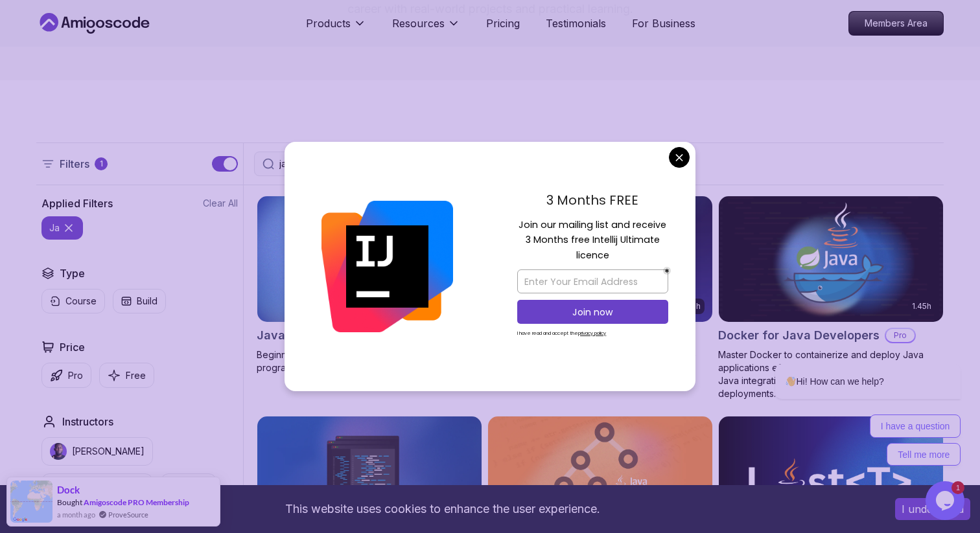 This screenshot has height=533, width=980. Describe the element at coordinates (896, 23) in the screenshot. I see `a: Members Area` at that location.